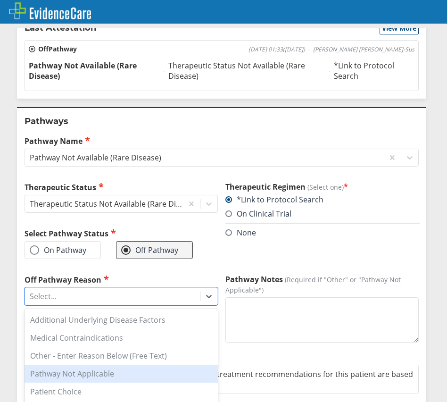  What do you see at coordinates (121, 391) in the screenshot?
I see `div: Patient Choice` at bounding box center [121, 391].